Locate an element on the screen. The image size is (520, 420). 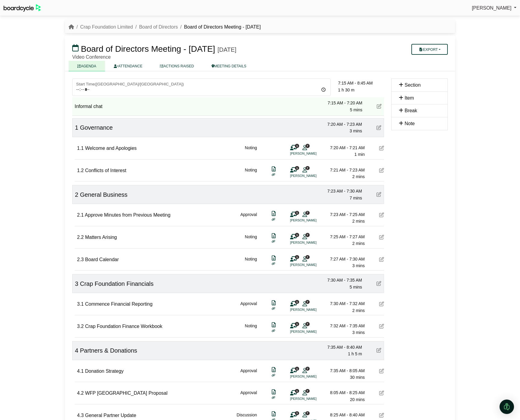
span: 4.1 is located at coordinates (80, 371).